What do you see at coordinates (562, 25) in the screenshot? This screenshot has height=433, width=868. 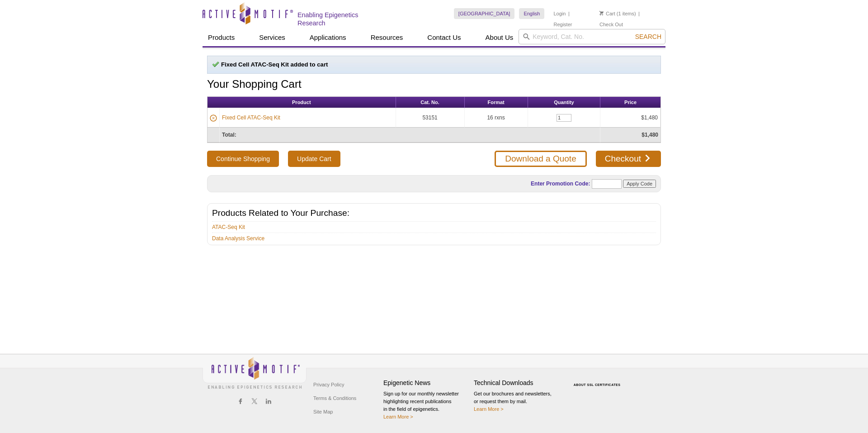 I see `a: Register` at bounding box center [562, 25].